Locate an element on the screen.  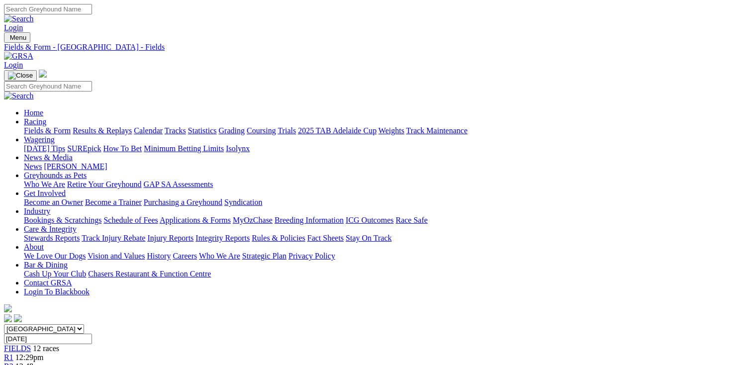
span: 12 races is located at coordinates (46, 348).